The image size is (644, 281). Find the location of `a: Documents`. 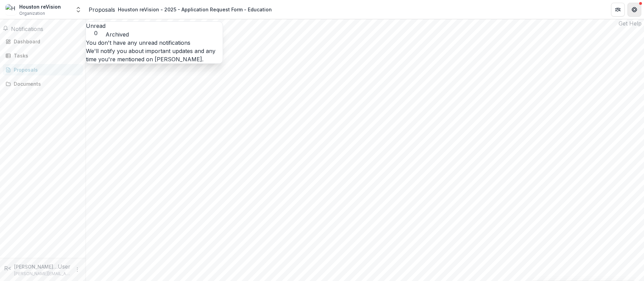

a: Documents is located at coordinates (43, 84).